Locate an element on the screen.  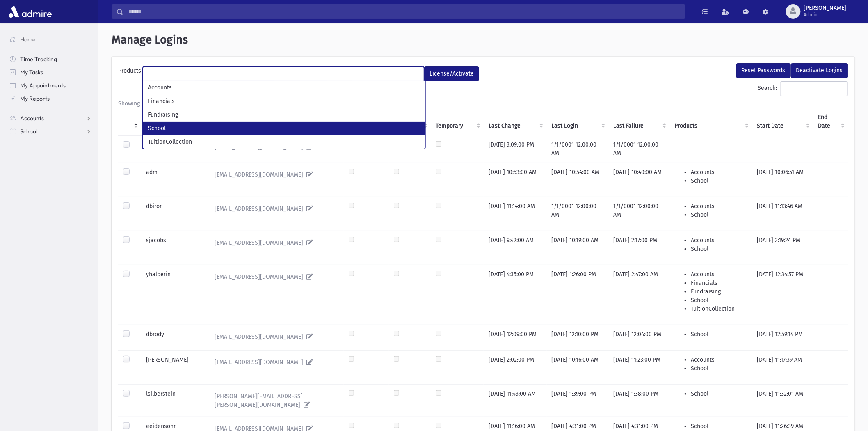
div: Showing 1 to 25 of 108 entries is located at coordinates (483, 104).